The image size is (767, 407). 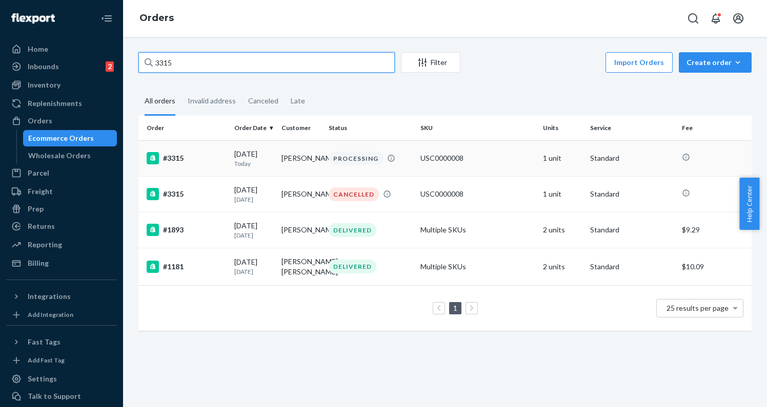 What do you see at coordinates (38, 49) in the screenshot?
I see `div: Home` at bounding box center [38, 49].